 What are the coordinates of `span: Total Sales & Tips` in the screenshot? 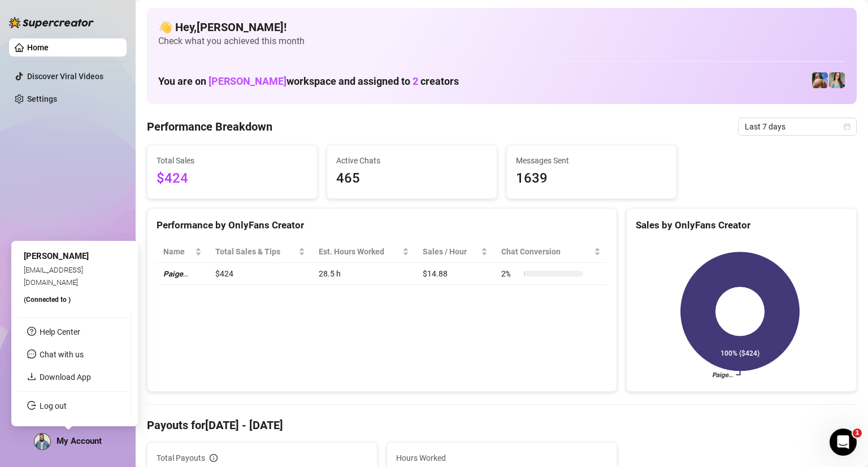 It's located at (255, 252).